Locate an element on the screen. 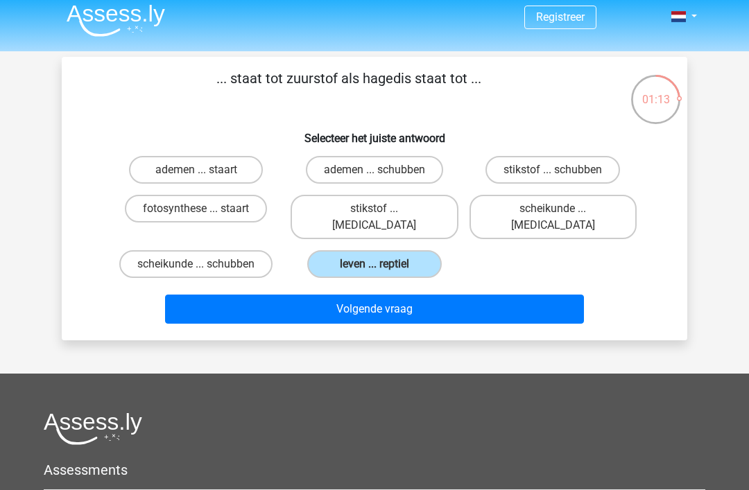 Image resolution: width=749 pixels, height=490 pixels. div: 01:13 is located at coordinates (656, 91).